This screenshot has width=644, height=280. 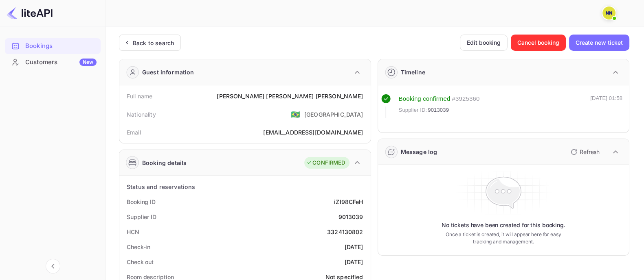 What do you see at coordinates (584, 152) in the screenshot?
I see `button: Refresh` at bounding box center [584, 152].